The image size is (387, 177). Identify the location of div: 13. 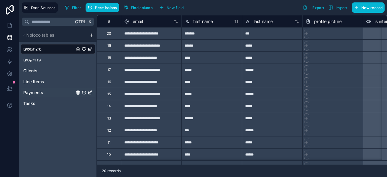
(109, 118).